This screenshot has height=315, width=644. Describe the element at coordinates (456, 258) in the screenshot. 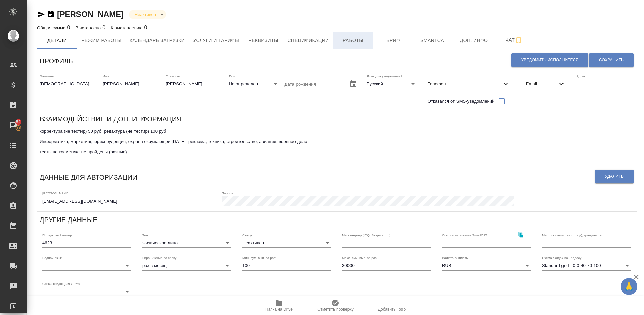

I see `label: Валюта выплаты:` at that location.